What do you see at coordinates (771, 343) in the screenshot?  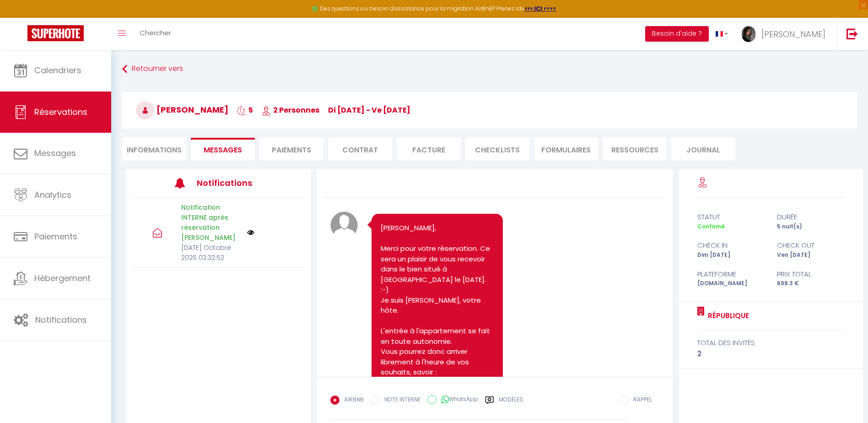 I see `div: total des invités` at bounding box center [771, 343].